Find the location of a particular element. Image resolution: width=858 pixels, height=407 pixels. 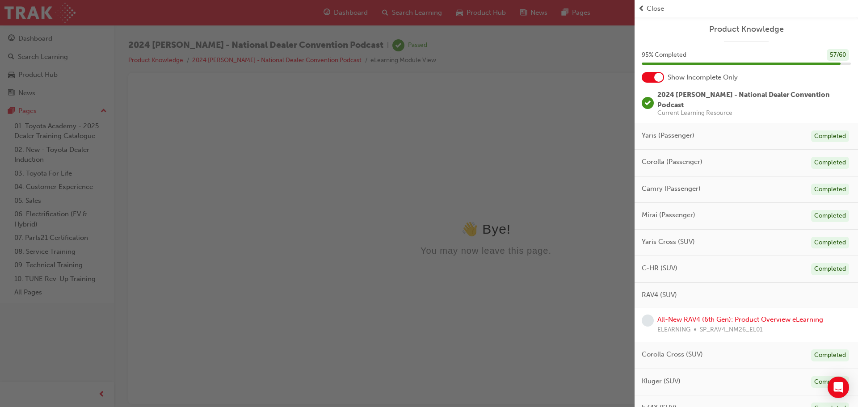

div: You may now leave this page. is located at coordinates (351, 164).